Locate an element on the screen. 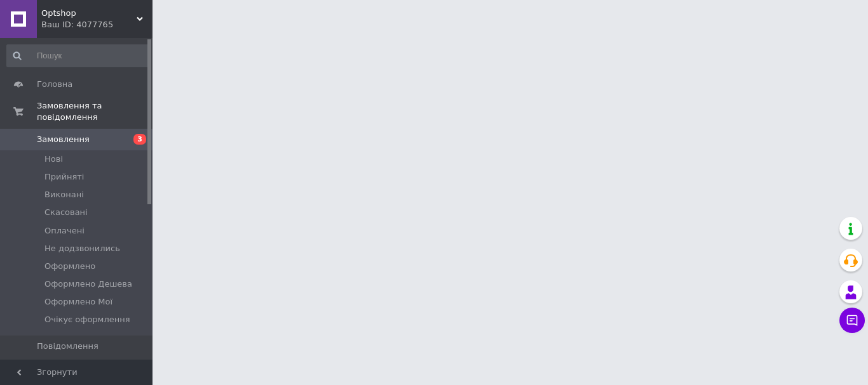 The height and width of the screenshot is (385, 868). span: Виконані is located at coordinates (64, 195).